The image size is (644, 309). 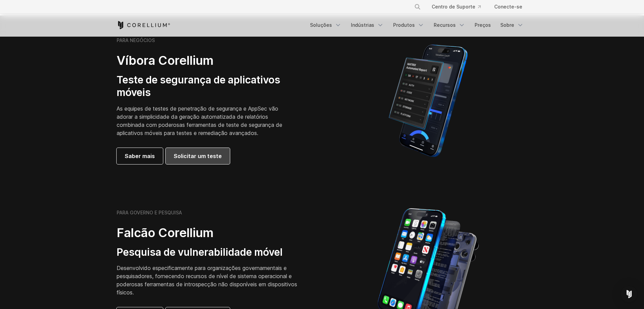 What do you see at coordinates (143, 25) in the screenshot?
I see `a: Página inicial do Corellium` at bounding box center [143, 25].